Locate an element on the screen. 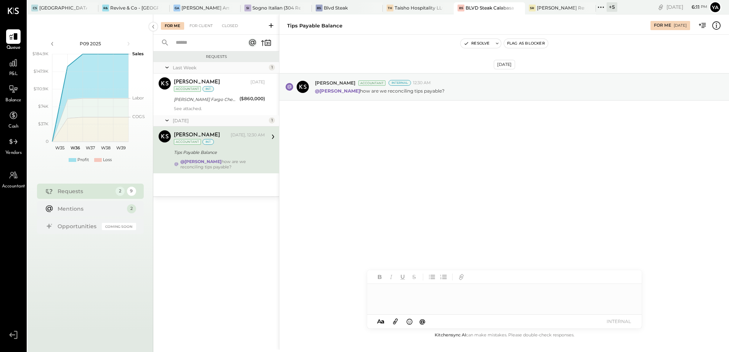 The height and width of the screenshot is (352, 729). div: Coming Soon is located at coordinates (119, 226).